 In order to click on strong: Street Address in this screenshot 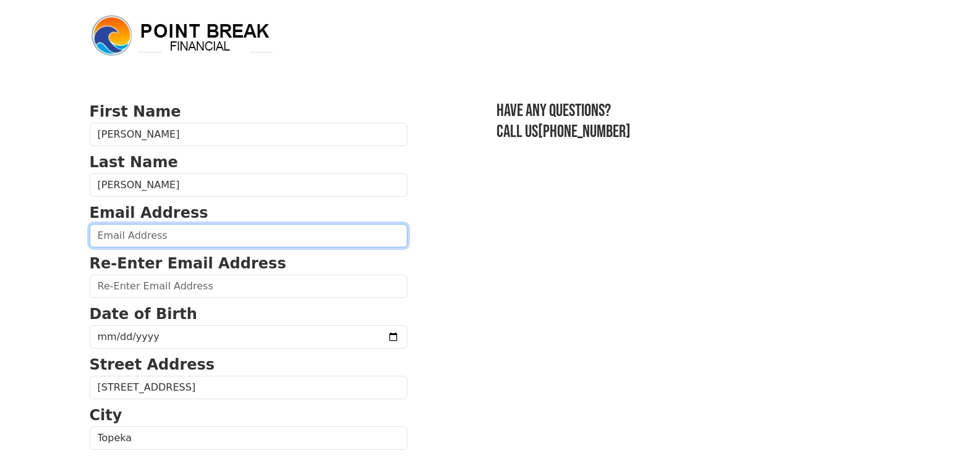, I will do `click(152, 365)`.